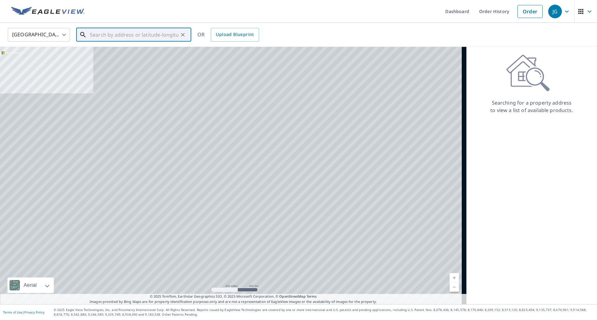 This screenshot has width=597, height=320. Describe the element at coordinates (228, 35) in the screenshot. I see `div: OR` at that location.